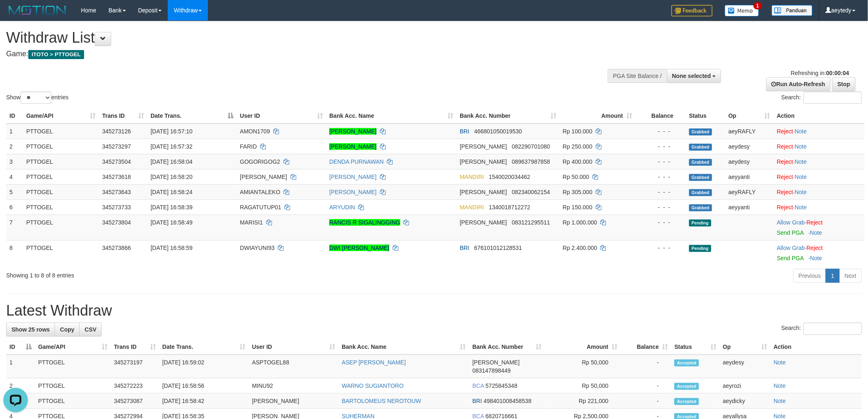 The width and height of the screenshot is (868, 419). What do you see at coordinates (509, 208) in the screenshot?
I see `span: Copy 1340018712272 to clipboard` at bounding box center [509, 208].